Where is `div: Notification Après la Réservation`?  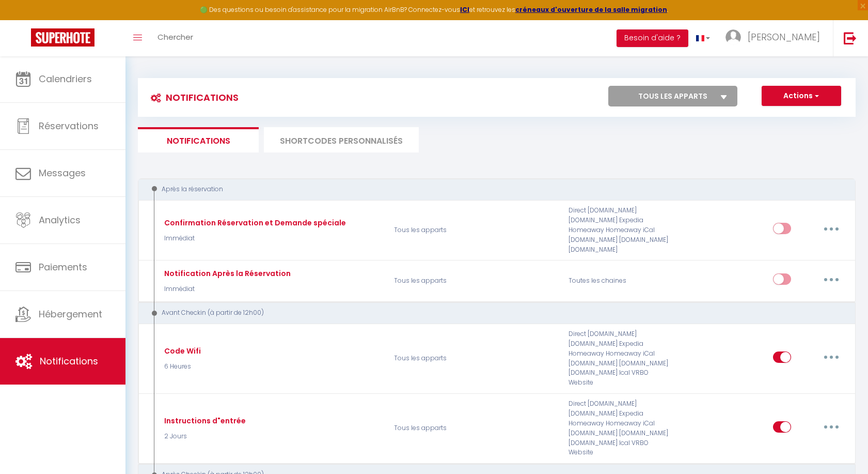
div: Notification Après la Réservation is located at coordinates (226, 273).